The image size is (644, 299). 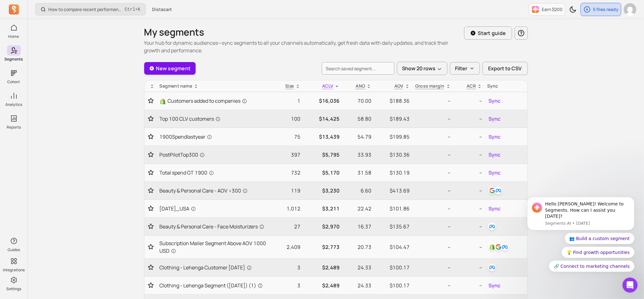 I want to click on h1: My segments, so click(x=304, y=32).